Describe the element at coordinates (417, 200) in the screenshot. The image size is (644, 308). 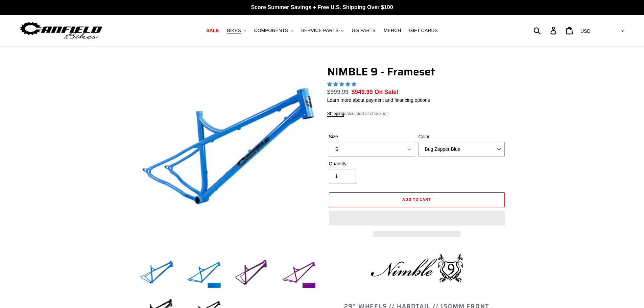
I see `button: Add to cart` at that location.